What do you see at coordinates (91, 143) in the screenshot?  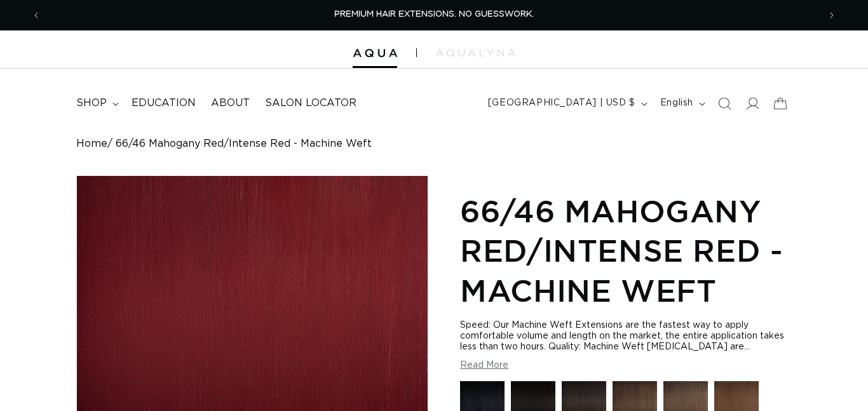 I see `a: Home` at bounding box center [91, 143].